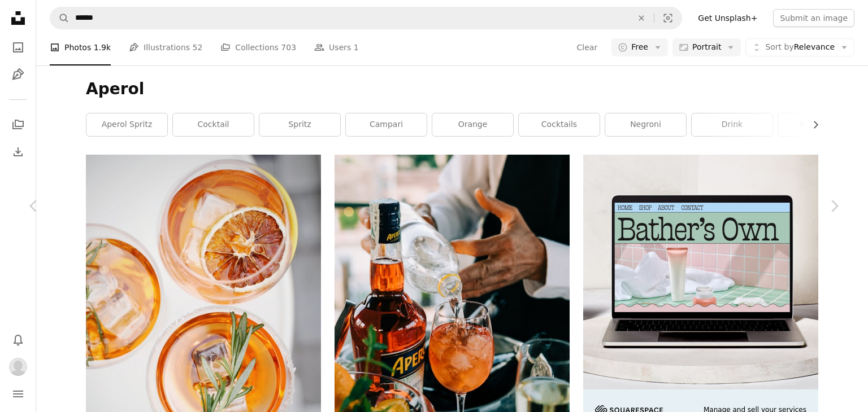 Image resolution: width=868 pixels, height=412 pixels. What do you see at coordinates (356, 47) in the screenshot?
I see `span: 1` at bounding box center [356, 47].